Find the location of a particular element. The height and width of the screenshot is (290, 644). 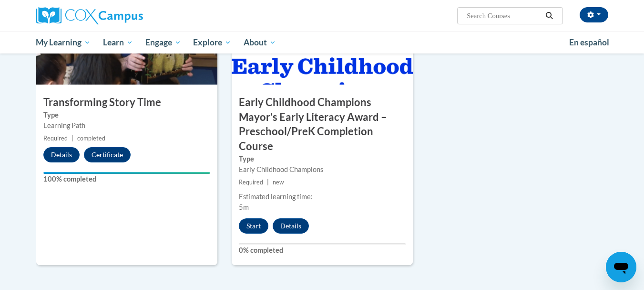

div: Main menu is located at coordinates (322, 43).